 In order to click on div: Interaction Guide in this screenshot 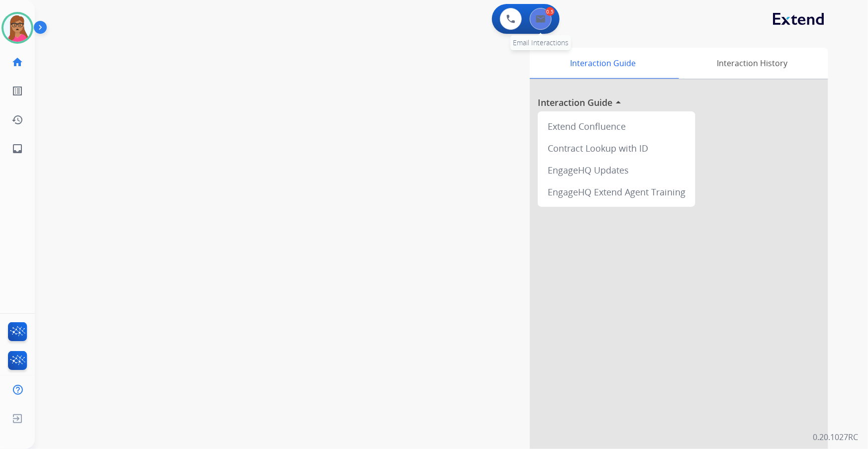, I will do `click(603, 63)`.